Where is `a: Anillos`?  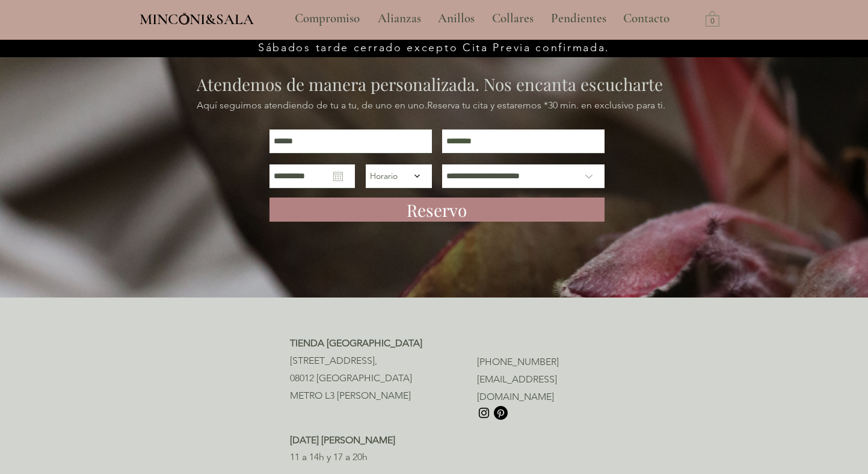 a: Anillos is located at coordinates (456, 19).